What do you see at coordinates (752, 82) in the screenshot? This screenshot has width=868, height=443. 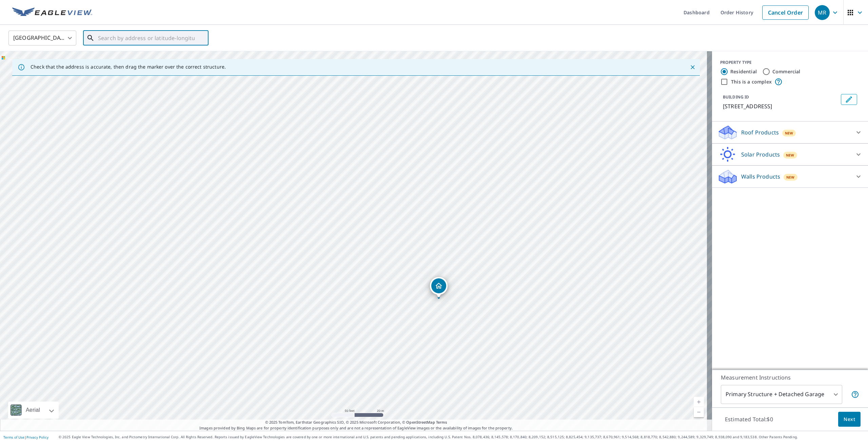 I see `label: This is a complex` at bounding box center [752, 82].